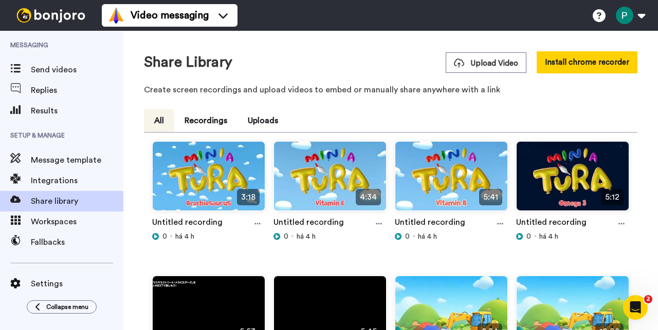 The width and height of the screenshot is (658, 330). I want to click on span: Collapse menu, so click(67, 307).